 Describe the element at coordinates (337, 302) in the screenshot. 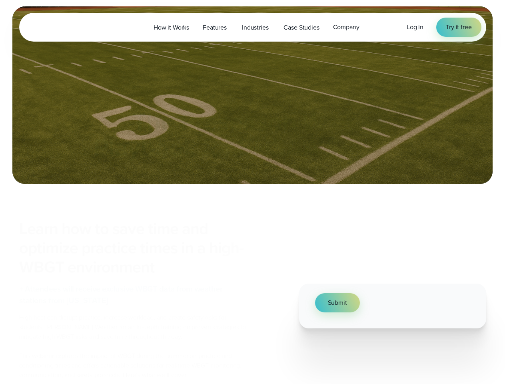

I see `span: Submit` at that location.